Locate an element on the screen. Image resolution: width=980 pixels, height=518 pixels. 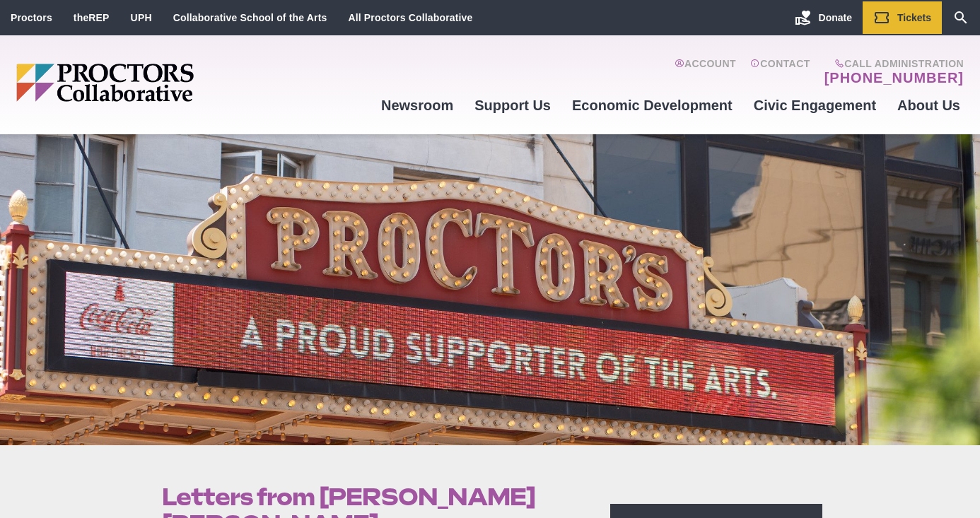
a: Civic Engagement is located at coordinates (815, 105).